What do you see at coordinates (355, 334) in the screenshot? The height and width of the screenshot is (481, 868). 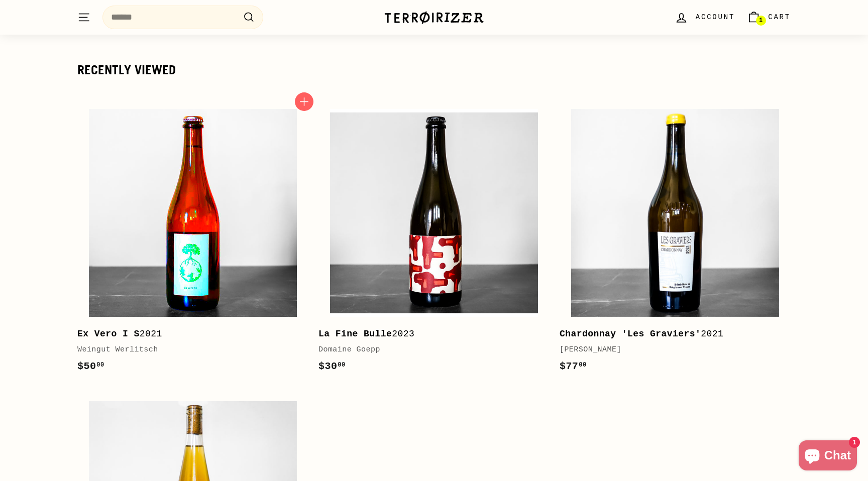 I see `b: La Fine Bulle` at bounding box center [355, 334].